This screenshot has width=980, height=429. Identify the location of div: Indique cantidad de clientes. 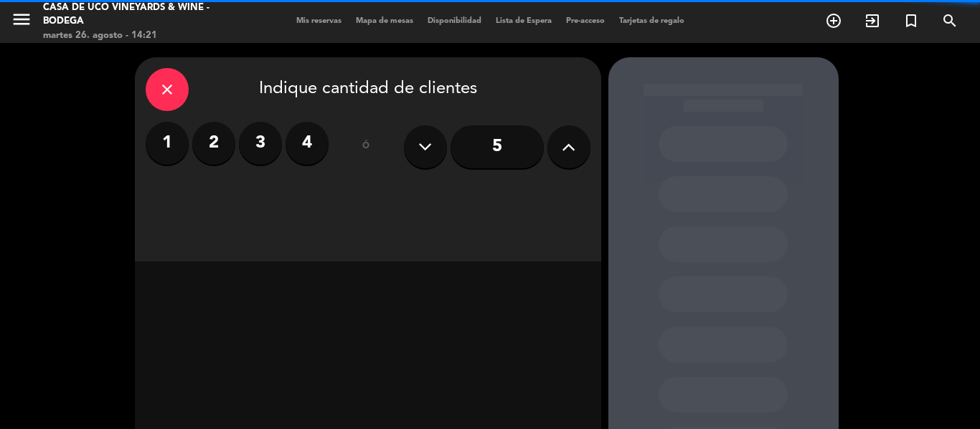
(368, 90).